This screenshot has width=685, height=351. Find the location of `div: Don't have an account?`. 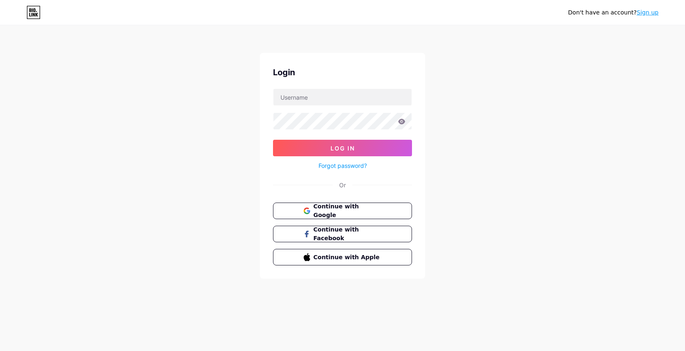

div: Don't have an account? is located at coordinates (613, 12).